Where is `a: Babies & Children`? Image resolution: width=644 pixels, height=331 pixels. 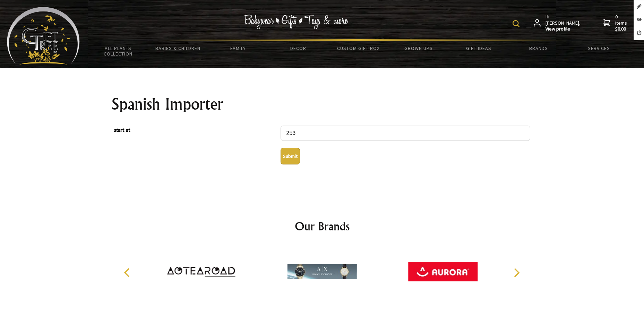 a: Babies & Children is located at coordinates (178, 48).